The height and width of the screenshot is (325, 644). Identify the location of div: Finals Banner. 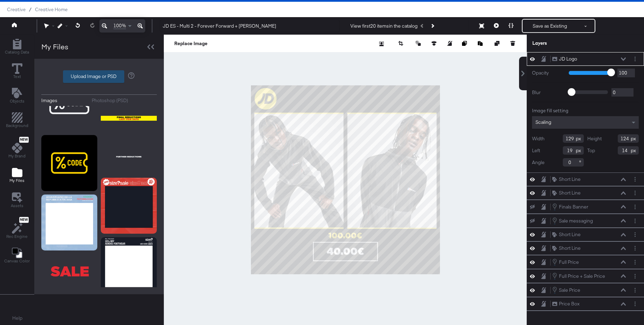
(573, 207).